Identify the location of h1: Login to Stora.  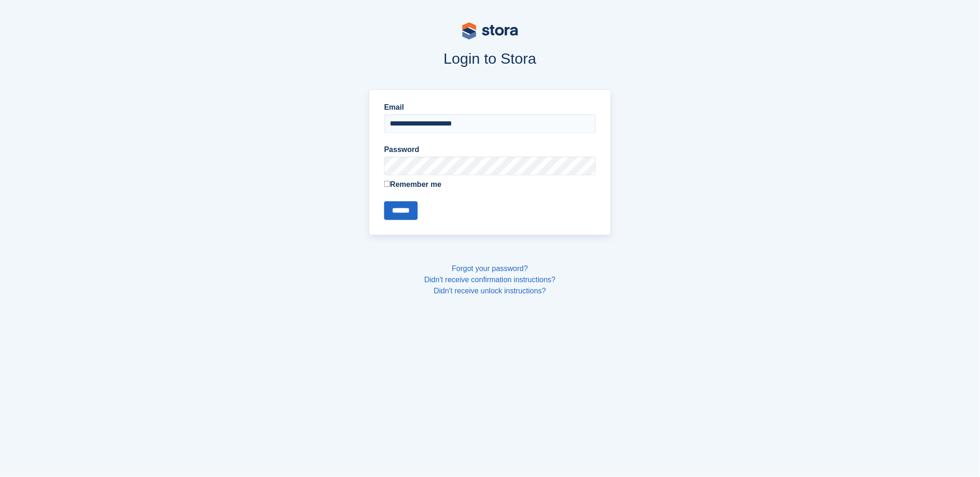
(490, 59).